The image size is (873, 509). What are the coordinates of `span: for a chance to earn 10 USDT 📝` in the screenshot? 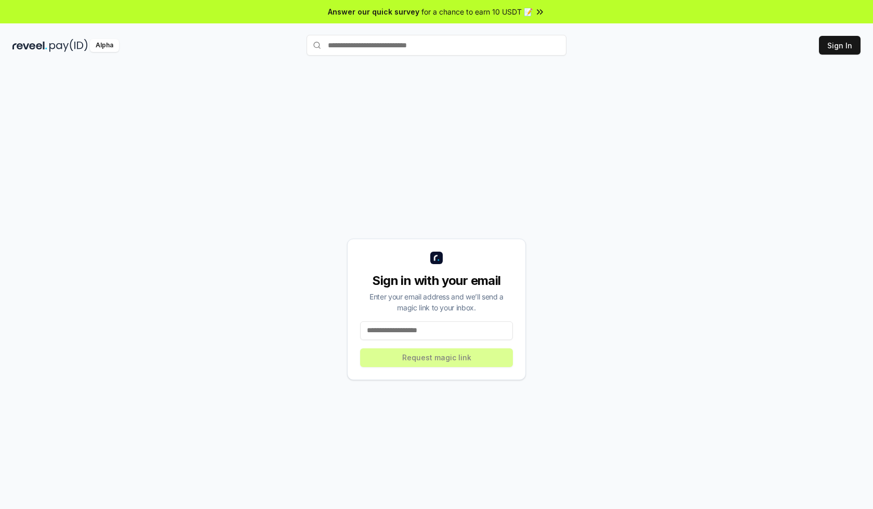 It's located at (477, 11).